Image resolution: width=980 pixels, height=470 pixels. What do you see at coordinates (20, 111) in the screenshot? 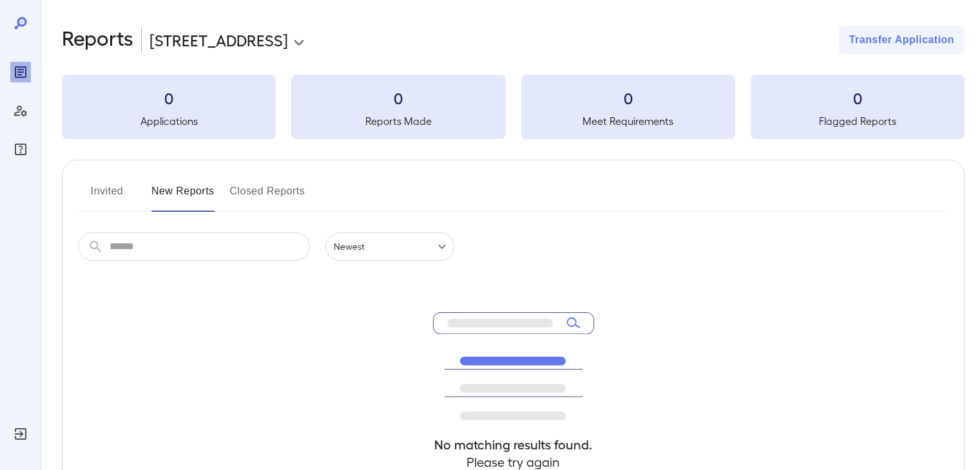
I see `div: Manage Users` at bounding box center [20, 111].